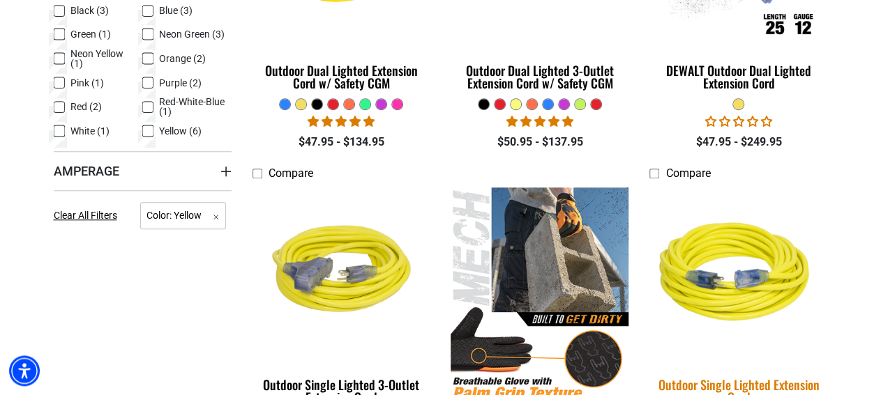 Image resolution: width=881 pixels, height=395 pixels. I want to click on span: Green (1), so click(91, 34).